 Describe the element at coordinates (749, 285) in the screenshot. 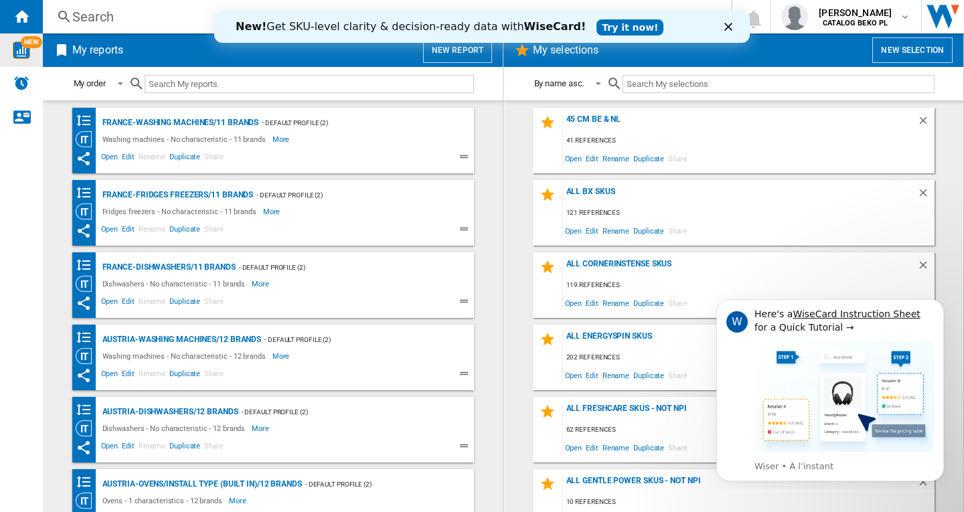

I see `div: 119 references` at that location.